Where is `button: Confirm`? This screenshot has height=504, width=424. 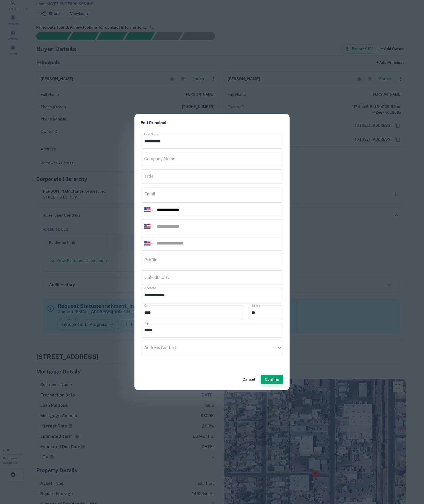 button: Confirm is located at coordinates (272, 379).